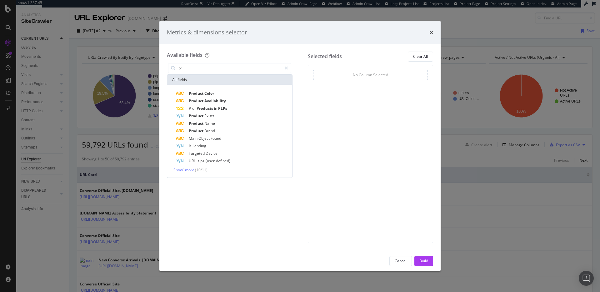 The image size is (600, 292). What do you see at coordinates (218, 161) in the screenshot?
I see `span: (user-defined)` at bounding box center [218, 161].